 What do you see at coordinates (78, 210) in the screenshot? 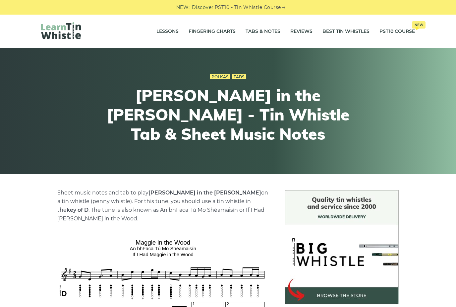
I see `strong: key of D` at bounding box center [78, 210].